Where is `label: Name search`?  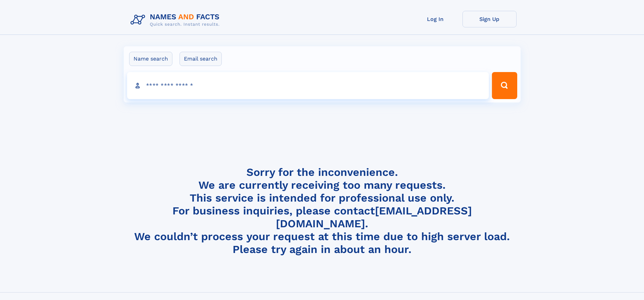
label: Name search is located at coordinates (151, 58).